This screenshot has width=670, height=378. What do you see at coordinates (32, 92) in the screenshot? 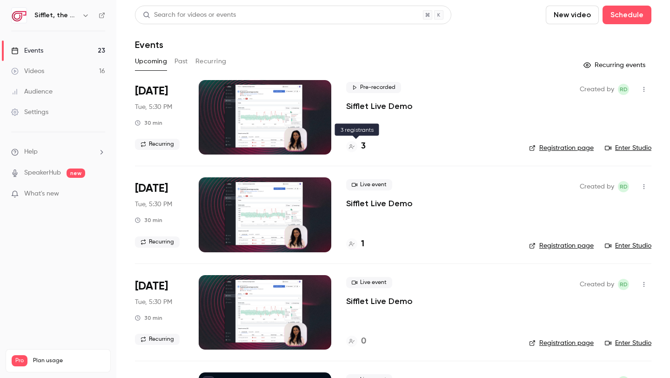
I see `div: Audience` at bounding box center [32, 92].